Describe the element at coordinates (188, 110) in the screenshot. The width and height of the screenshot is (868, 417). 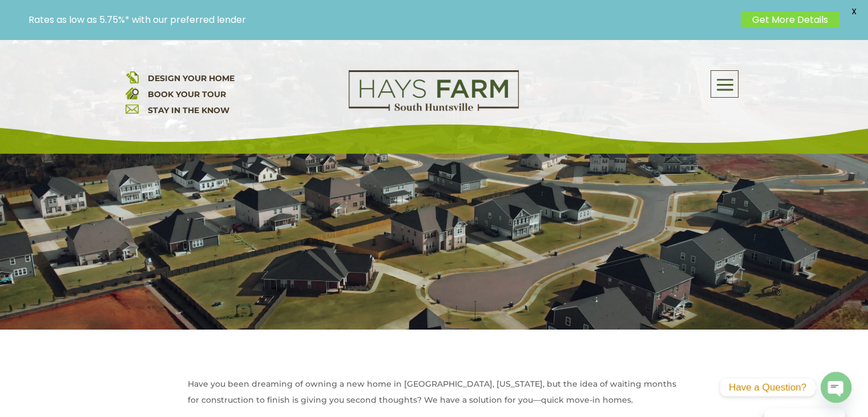
I see `a: STAY IN THE KNOW` at that location.